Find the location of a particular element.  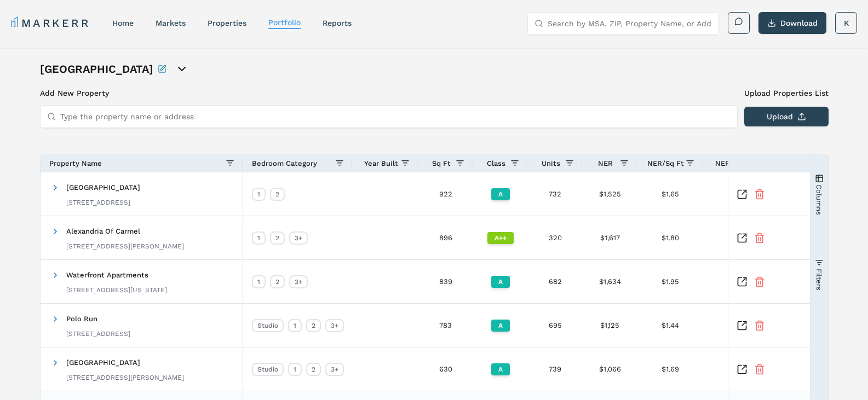

div: +0.85% is located at coordinates (759, 325).